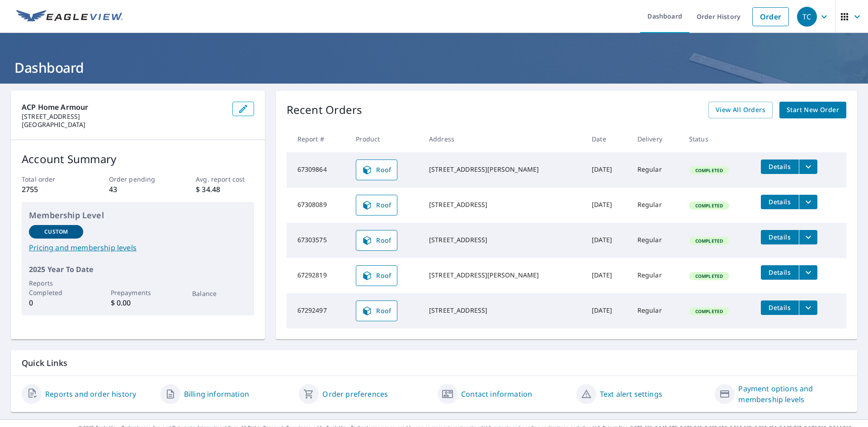 This screenshot has width=868, height=427. I want to click on th: Product, so click(385, 139).